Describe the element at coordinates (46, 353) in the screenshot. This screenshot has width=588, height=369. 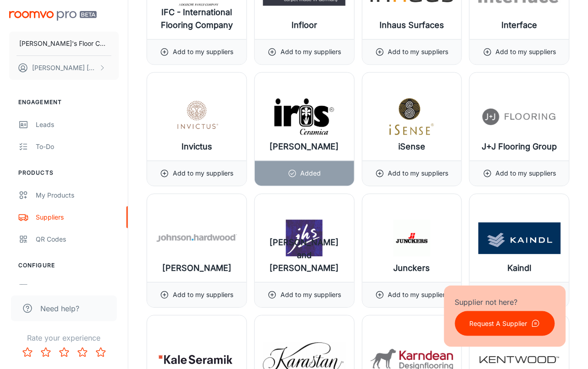
I see `button: Rate 2 star` at that location.